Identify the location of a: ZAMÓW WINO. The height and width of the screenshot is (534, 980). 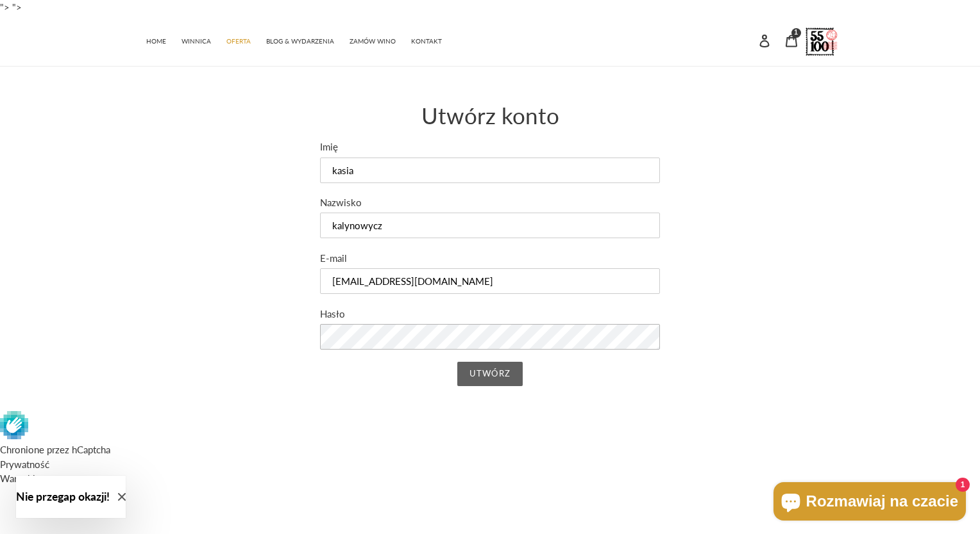
(372, 40).